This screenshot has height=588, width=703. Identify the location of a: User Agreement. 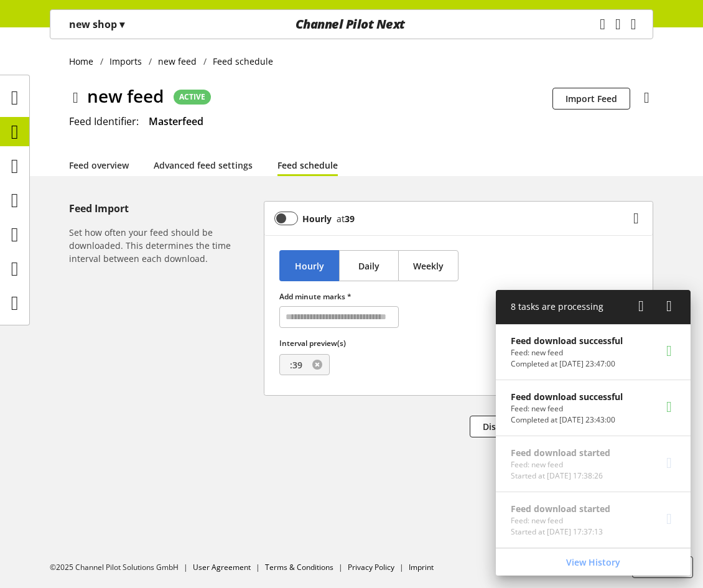
(222, 567).